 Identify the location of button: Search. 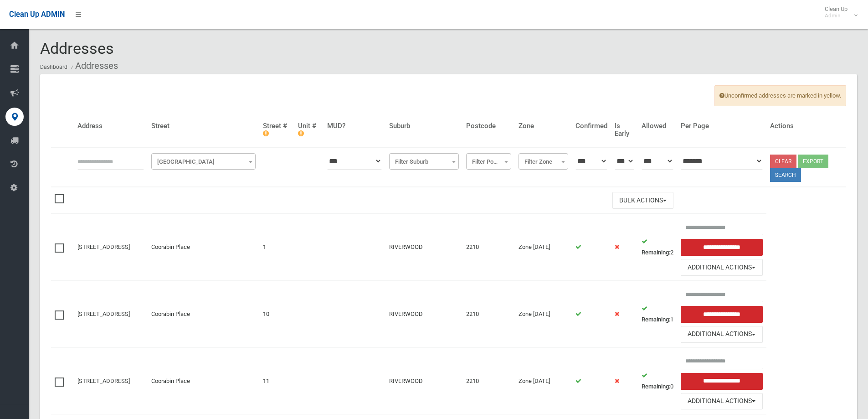
(785, 175).